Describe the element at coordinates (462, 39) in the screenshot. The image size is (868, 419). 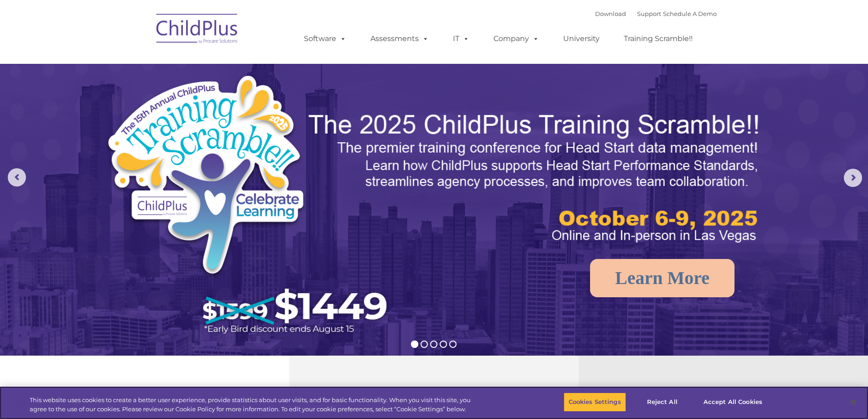
I see `a: IT` at that location.